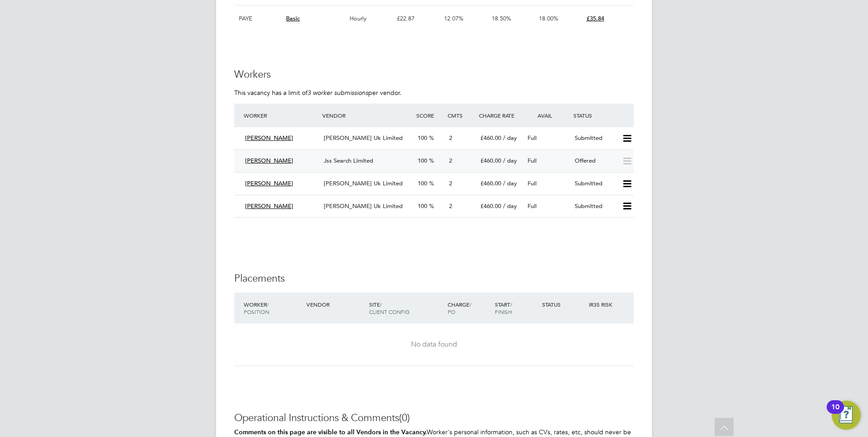  I want to click on b: Comments on this page are visible to all Vendors in the Vacancy., so click(330, 432).